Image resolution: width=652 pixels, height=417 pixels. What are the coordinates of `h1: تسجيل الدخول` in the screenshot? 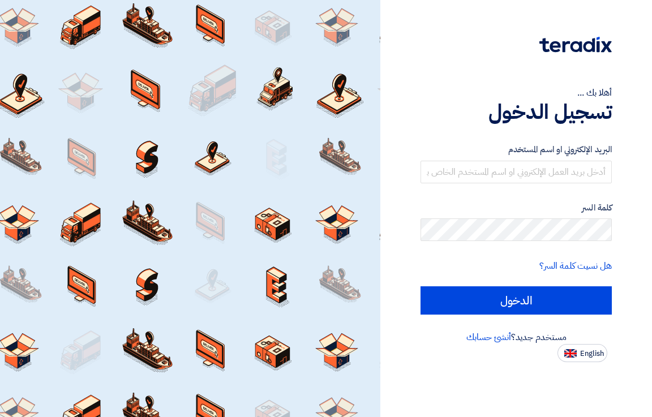 It's located at (516, 112).